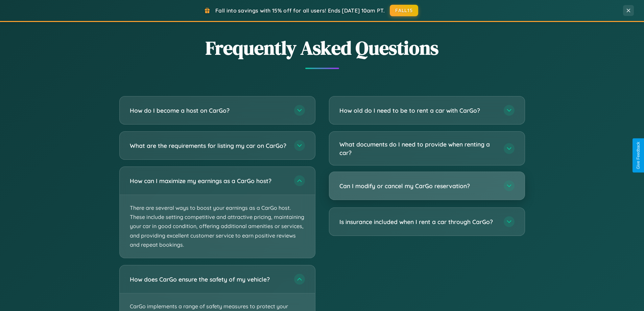 The width and height of the screenshot is (644, 311). I want to click on div: Give Feedback, so click(638, 155).